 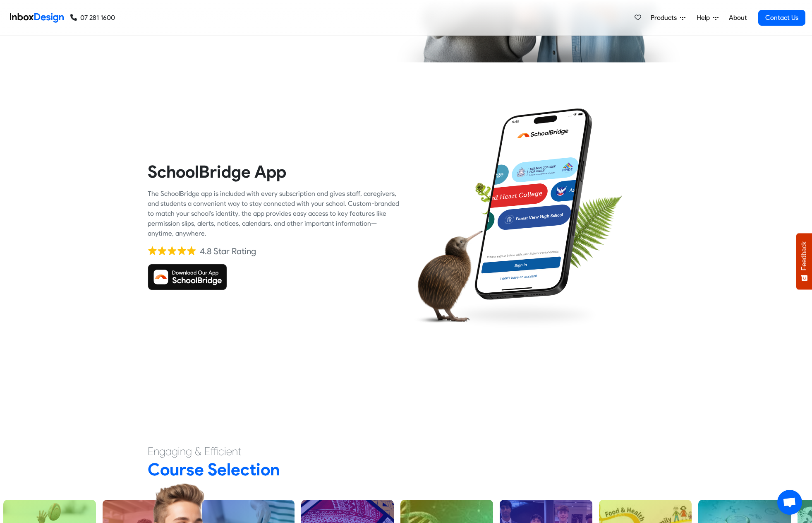 What do you see at coordinates (804, 261) in the screenshot?
I see `button: Feedback - Show survey` at bounding box center [804, 261].